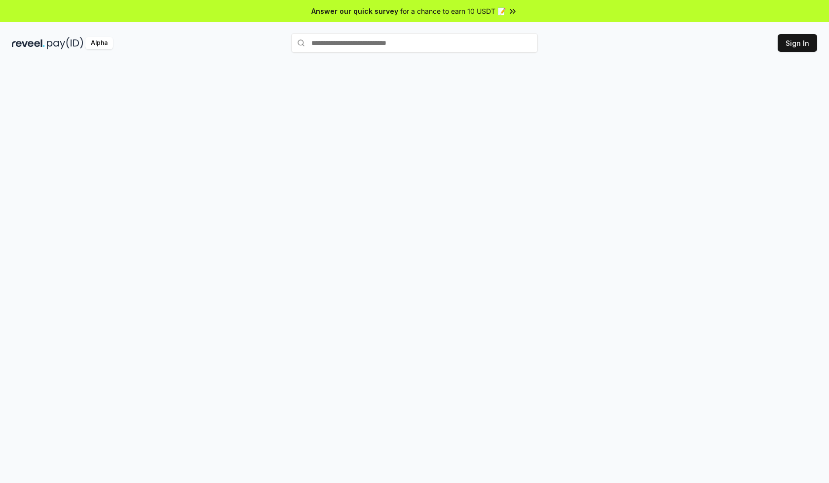  What do you see at coordinates (453, 11) in the screenshot?
I see `span: for a chance to earn 10 USDT 📝` at bounding box center [453, 11].